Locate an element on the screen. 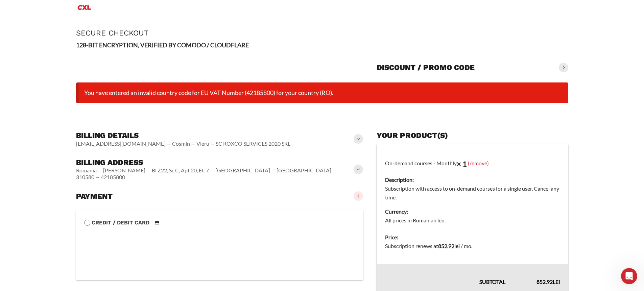 The width and height of the screenshot is (644, 291). div: no is located at coordinates (122, 45).